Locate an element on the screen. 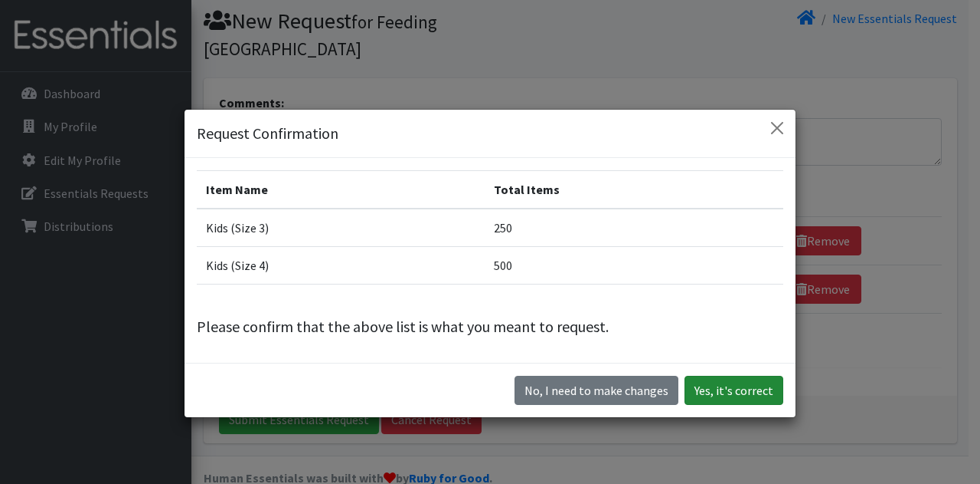  td: Kids (Size 4) is located at coordinates (341, 265).